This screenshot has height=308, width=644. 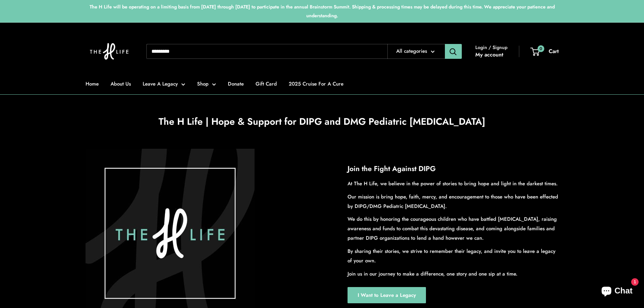 I want to click on a: 0 Cart, so click(x=546, y=51).